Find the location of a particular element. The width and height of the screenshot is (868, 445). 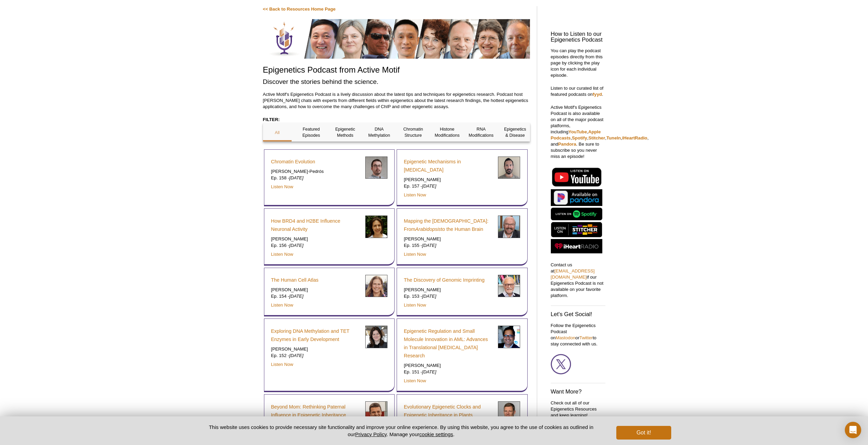

p: Ep. 154 - is located at coordinates (315, 296).